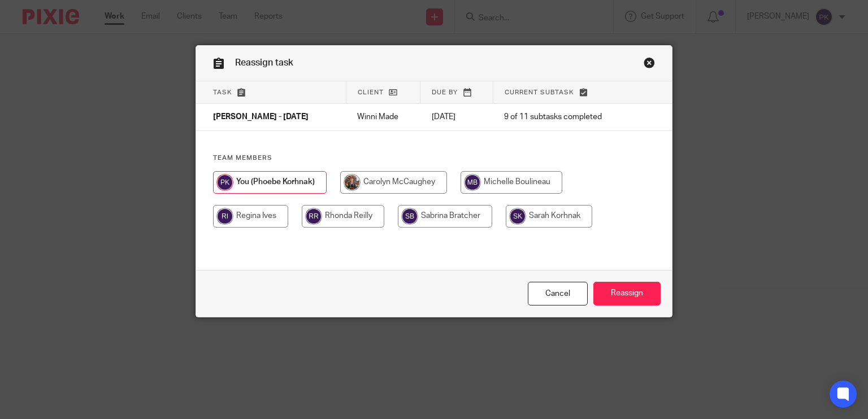 The width and height of the screenshot is (868, 419). I want to click on span: Client, so click(371, 92).